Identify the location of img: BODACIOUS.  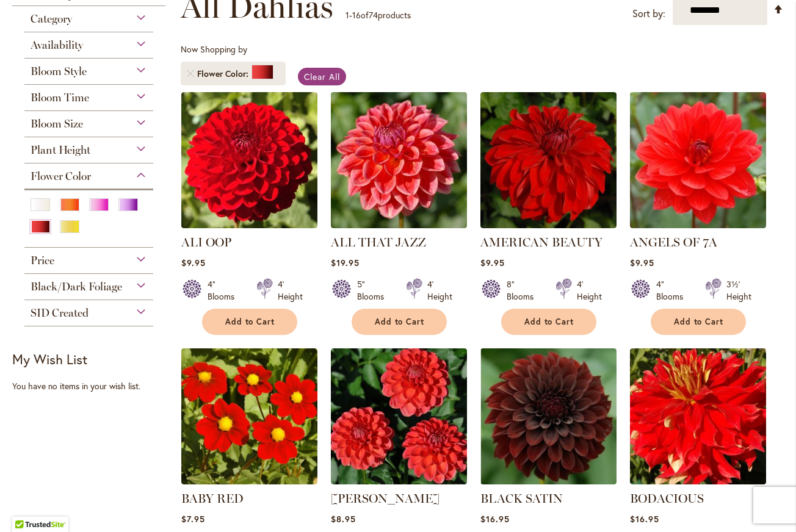
(698, 416).